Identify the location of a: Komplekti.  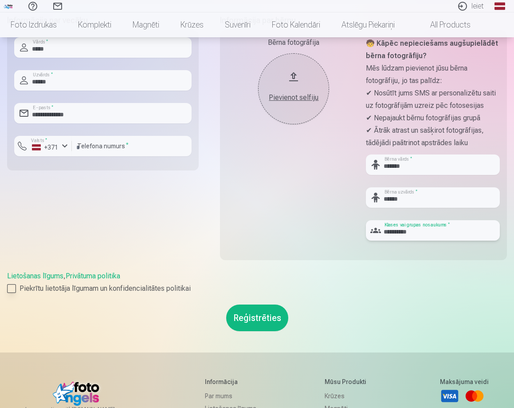
(95, 25).